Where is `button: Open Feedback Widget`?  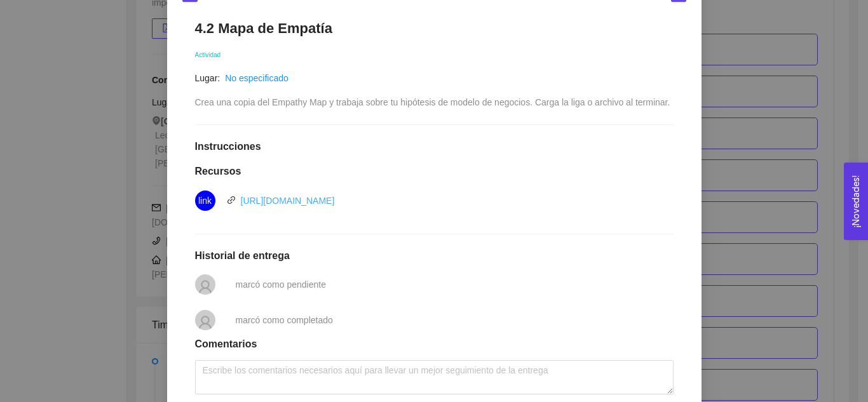
button: Open Feedback Widget is located at coordinates (856, 201).